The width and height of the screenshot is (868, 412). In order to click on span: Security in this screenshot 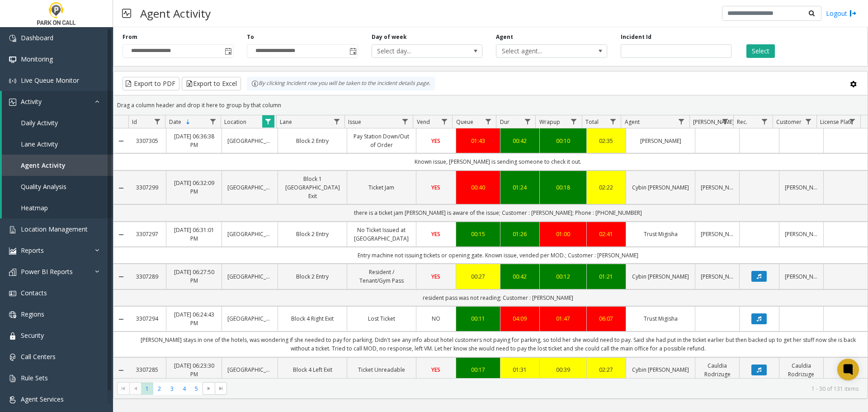, I will do `click(32, 335)`.